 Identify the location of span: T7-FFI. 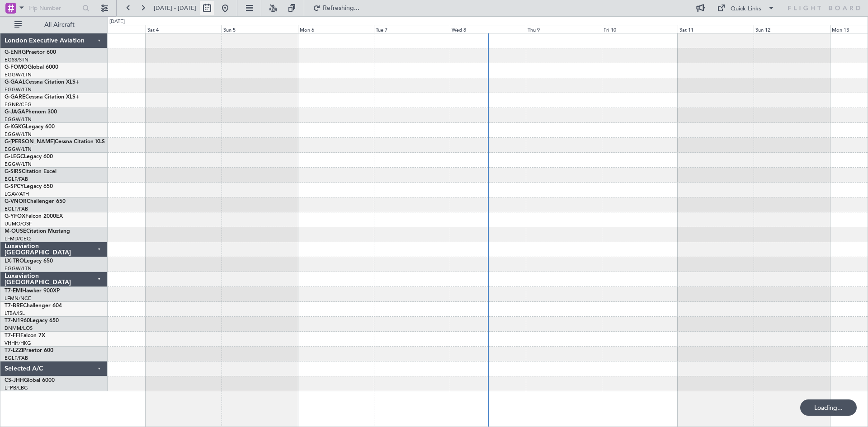
(12, 336).